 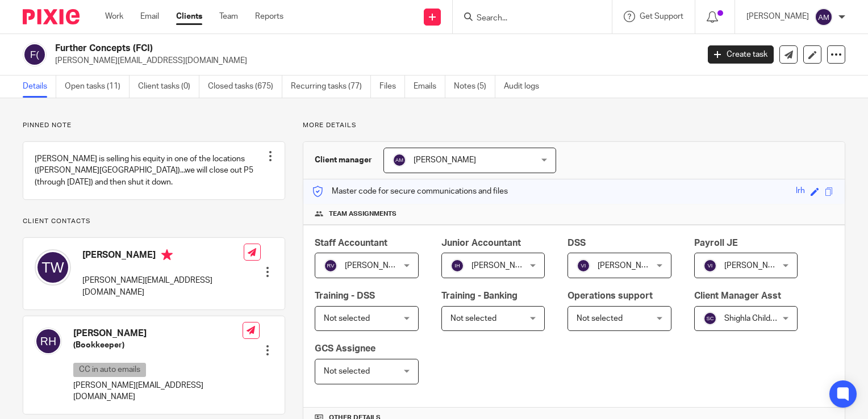 I want to click on span: Team assignments, so click(x=363, y=215).